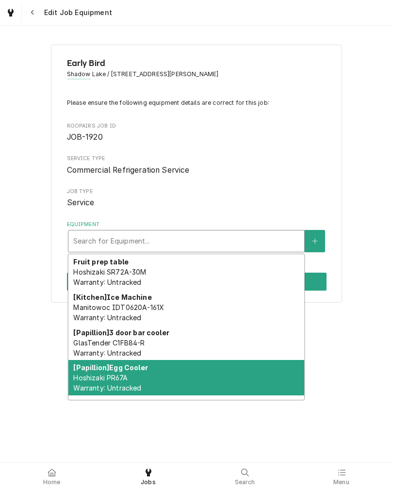  I want to click on span: Service, so click(81, 202).